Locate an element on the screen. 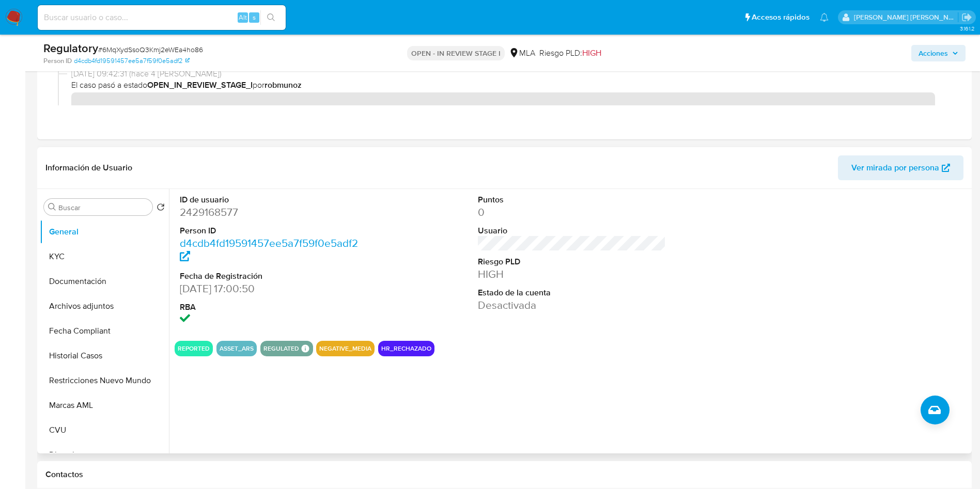 The width and height of the screenshot is (980, 489). dt: Puntos is located at coordinates (572, 200).